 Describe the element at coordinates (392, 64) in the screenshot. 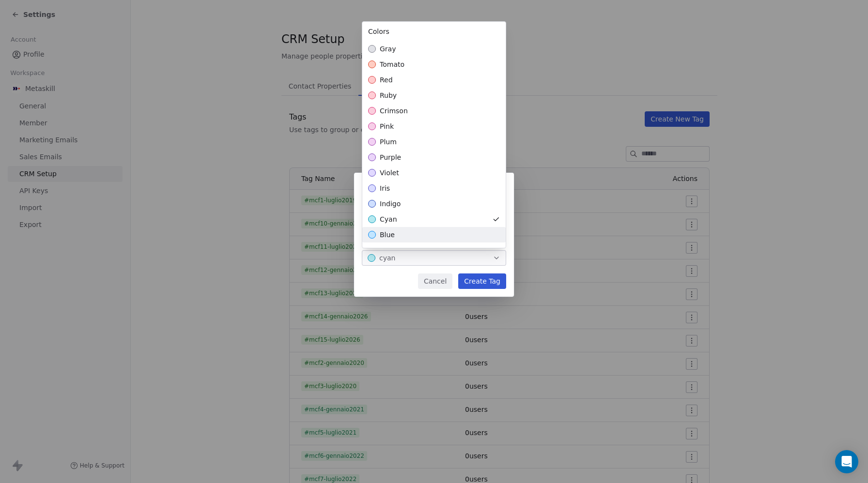

I see `span: tomato` at that location.